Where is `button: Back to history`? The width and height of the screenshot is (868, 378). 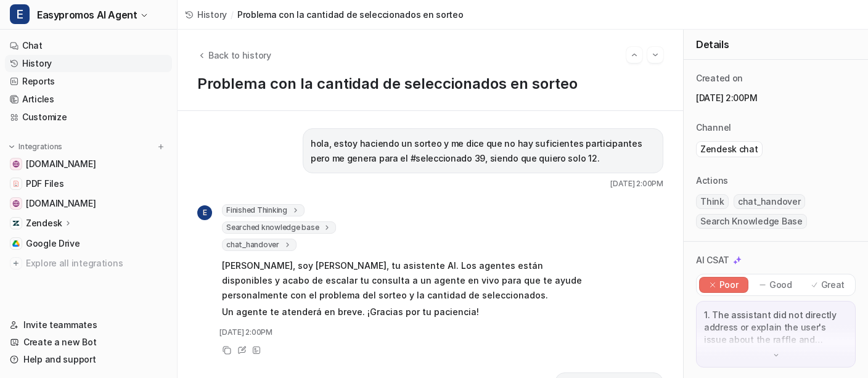 button: Back to history is located at coordinates (234, 55).